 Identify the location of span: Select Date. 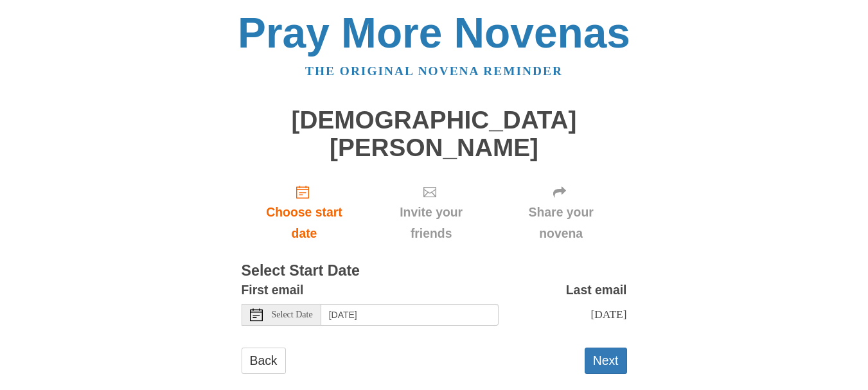
(292, 314).